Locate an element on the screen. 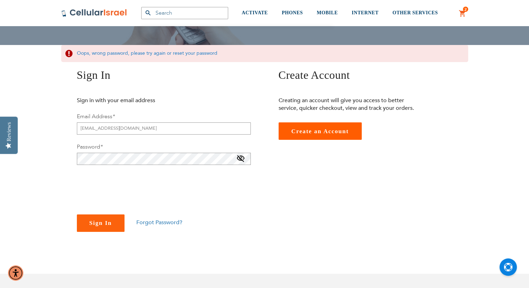 This screenshot has width=529, height=288. div: Oops, wrong password, please try again or reset your password is located at coordinates (265, 53).